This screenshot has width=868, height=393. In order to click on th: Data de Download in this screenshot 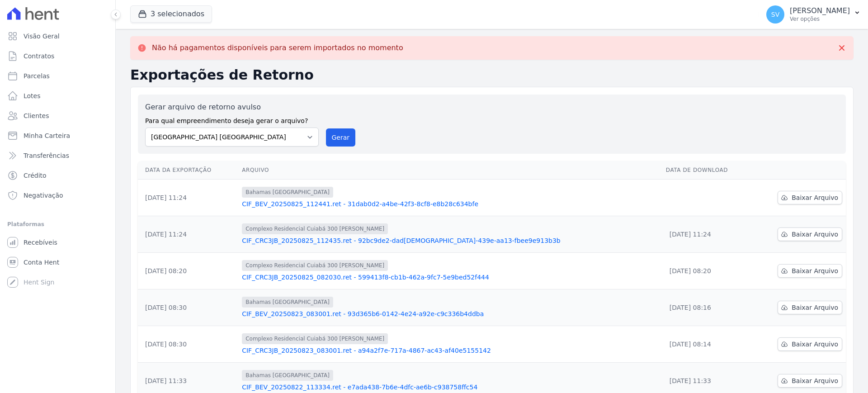, I will do `click(707, 170)`.